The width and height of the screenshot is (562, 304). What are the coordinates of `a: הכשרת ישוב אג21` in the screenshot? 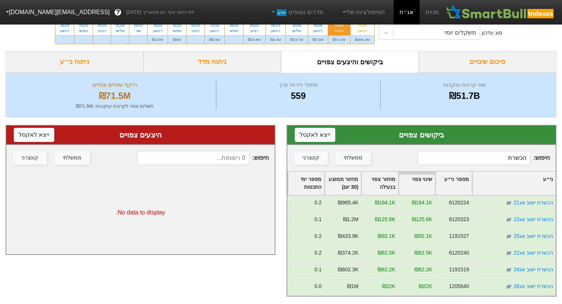 It's located at (533, 203).